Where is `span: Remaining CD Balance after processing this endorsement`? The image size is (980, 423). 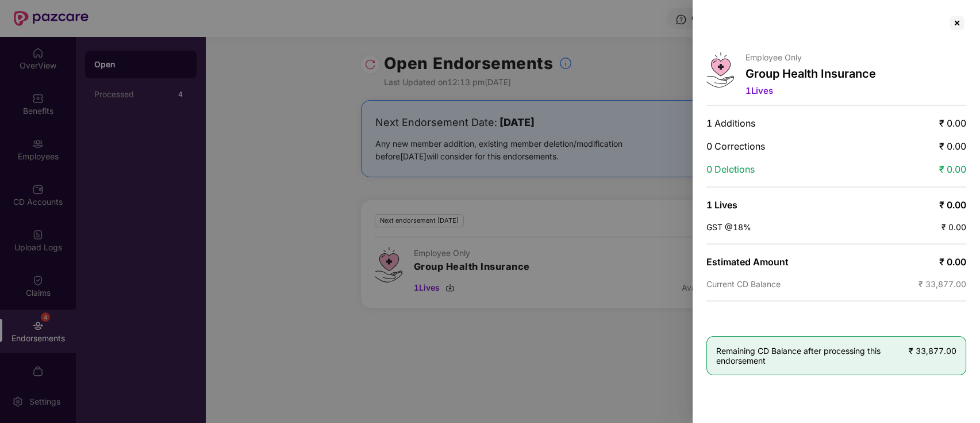
span: Remaining CD Balance after processing this endorsement is located at coordinates (812, 355).